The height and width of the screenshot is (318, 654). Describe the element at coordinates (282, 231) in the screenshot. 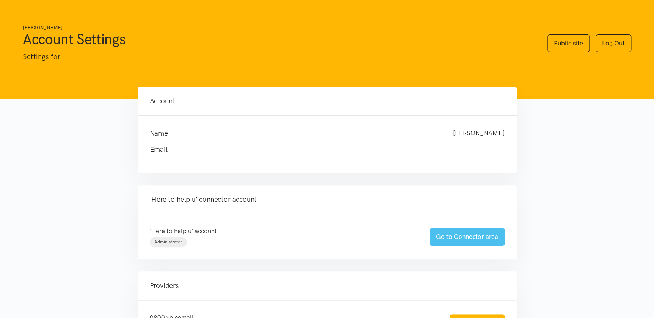

I see `p: 'Here to help u' account` at that location.